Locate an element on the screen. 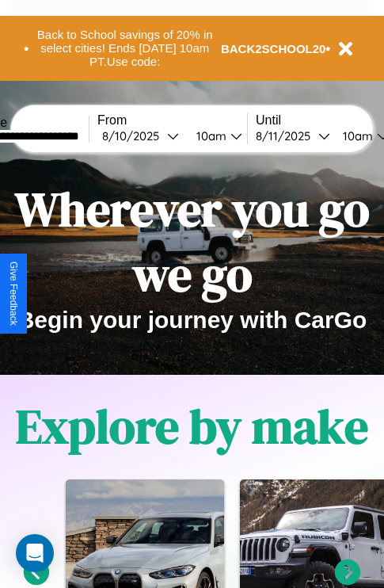 This screenshot has height=588, width=384. div: 8 / 10 / 2025 is located at coordinates (135, 136).